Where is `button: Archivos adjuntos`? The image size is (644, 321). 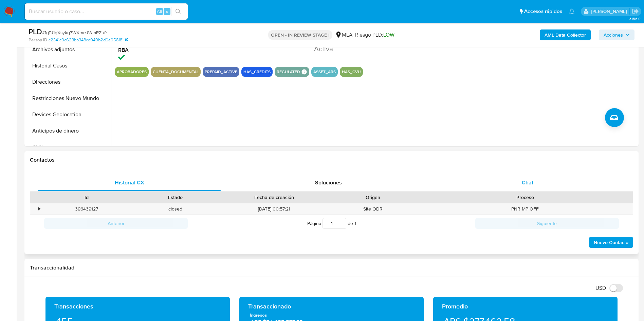 button: Archivos adjuntos is located at coordinates (69, 49).